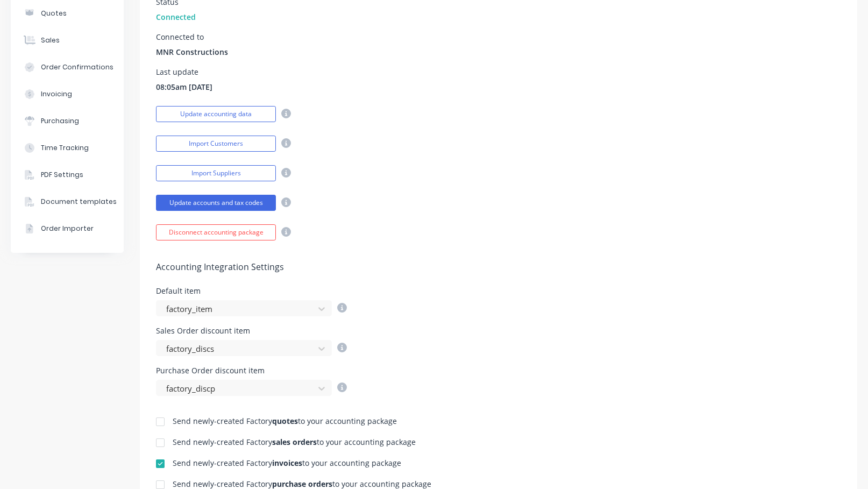 The height and width of the screenshot is (489, 868). What do you see at coordinates (50, 40) in the screenshot?
I see `div: Sales` at bounding box center [50, 40].